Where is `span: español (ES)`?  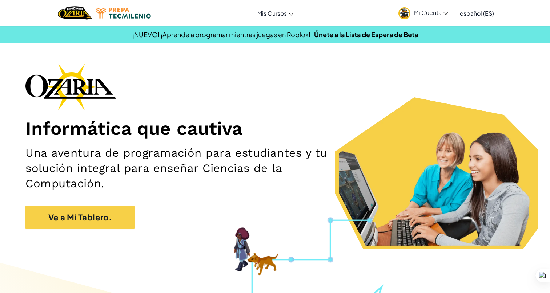 span: español (ES) is located at coordinates (477, 13).